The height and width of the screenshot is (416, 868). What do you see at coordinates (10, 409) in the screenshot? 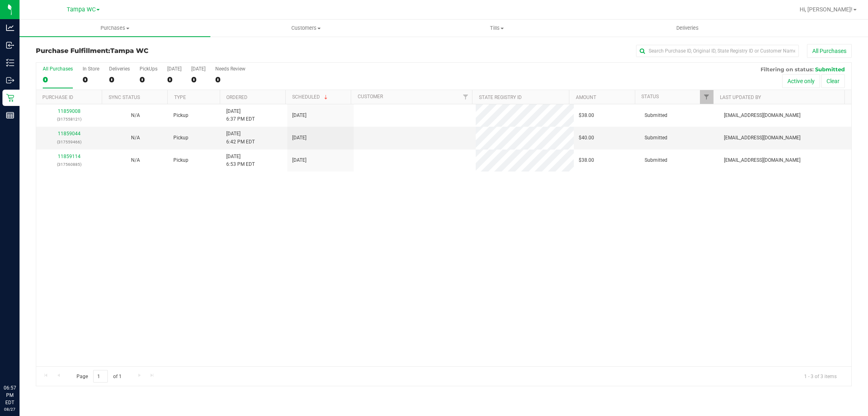
I see `p: 08/27` at bounding box center [10, 409].